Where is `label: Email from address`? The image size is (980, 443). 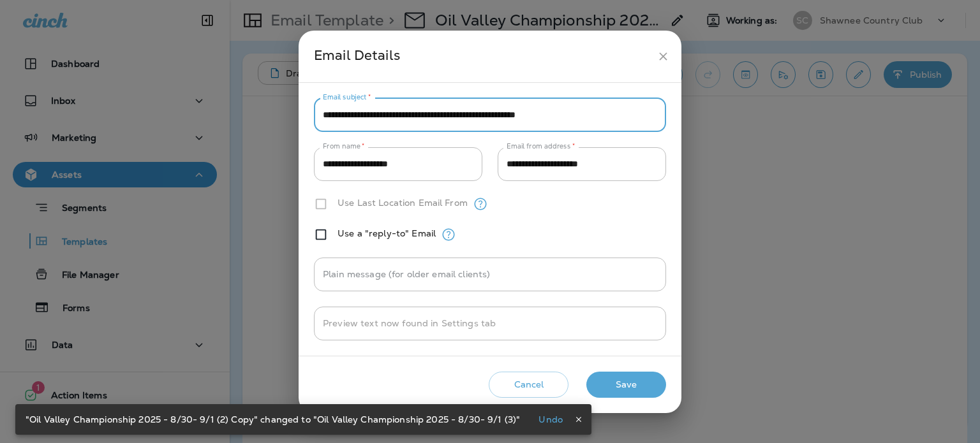 label: Email from address is located at coordinates (540, 146).